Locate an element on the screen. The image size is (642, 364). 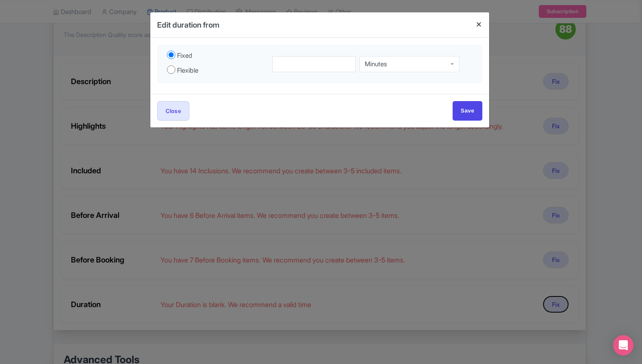
div: Fixed is located at coordinates (185, 55).